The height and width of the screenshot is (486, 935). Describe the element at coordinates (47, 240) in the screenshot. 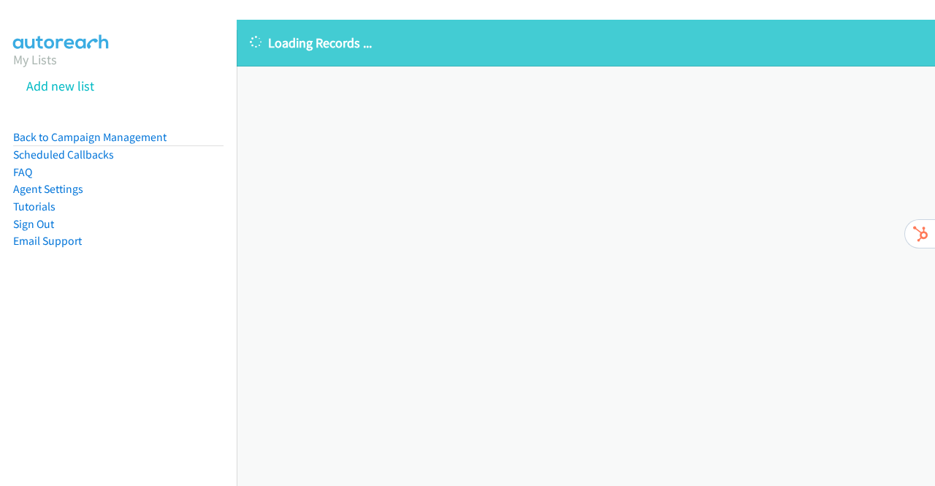

I see `a: Email Support` at that location.